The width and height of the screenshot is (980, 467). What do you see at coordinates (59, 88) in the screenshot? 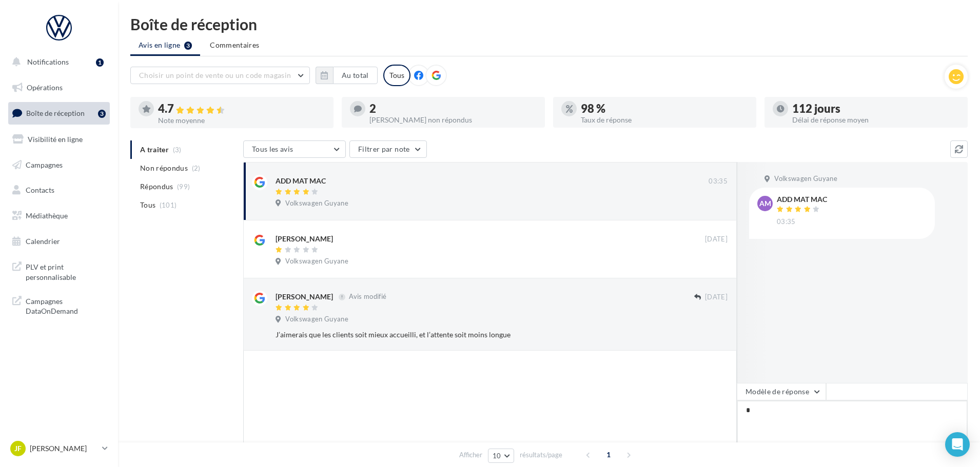
I see `a: Opérations` at bounding box center [59, 88].